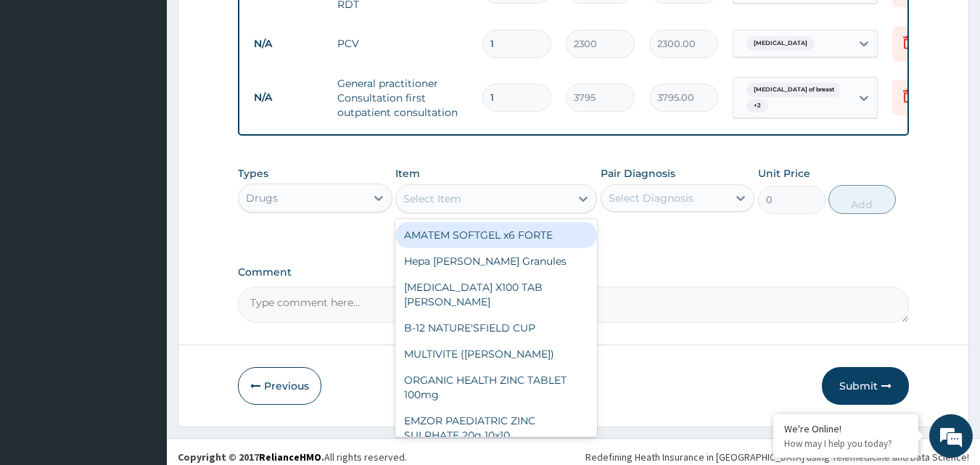 The width and height of the screenshot is (980, 465). What do you see at coordinates (862, 199) in the screenshot?
I see `button: Add` at bounding box center [862, 199].